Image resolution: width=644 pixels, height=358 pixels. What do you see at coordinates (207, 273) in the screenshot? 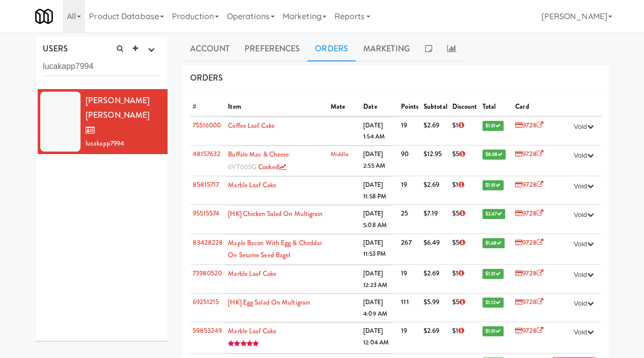
I see `a: 73980520` at bounding box center [207, 273].